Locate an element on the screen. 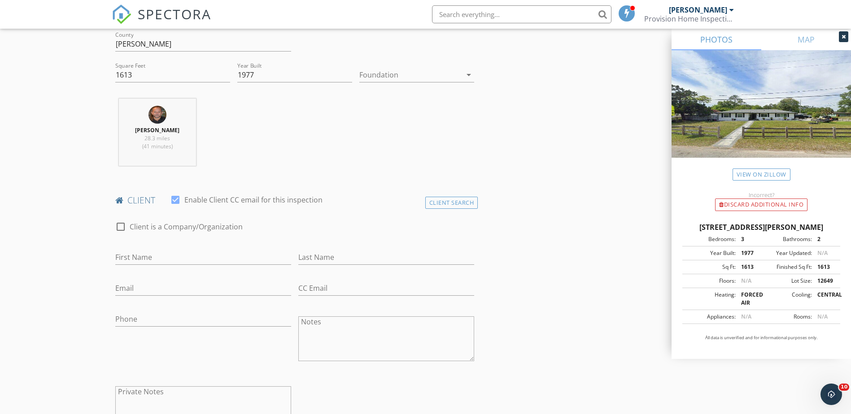 This screenshot has width=851, height=414. div: FORCED AIR is located at coordinates (748, 299).